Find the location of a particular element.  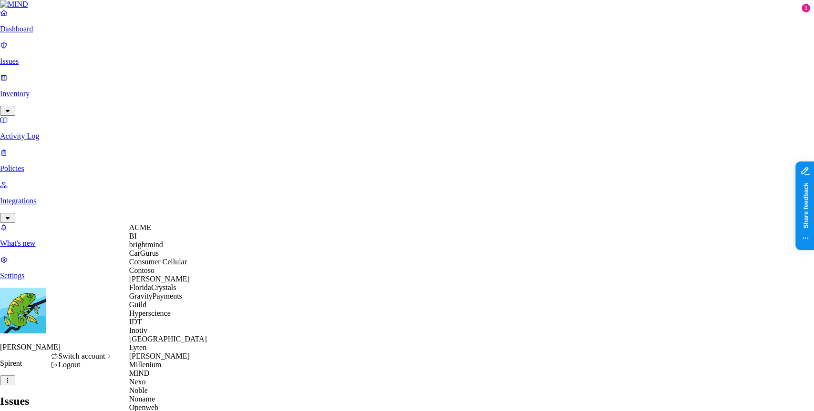

span: CarGurus is located at coordinates (144, 253).